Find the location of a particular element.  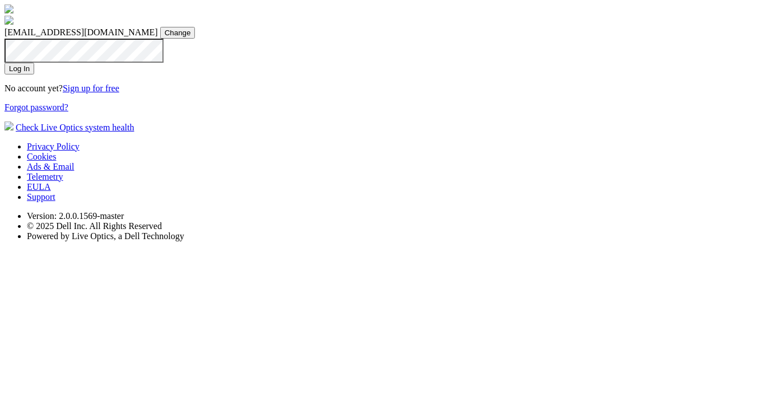

input: Change is located at coordinates (178, 32).